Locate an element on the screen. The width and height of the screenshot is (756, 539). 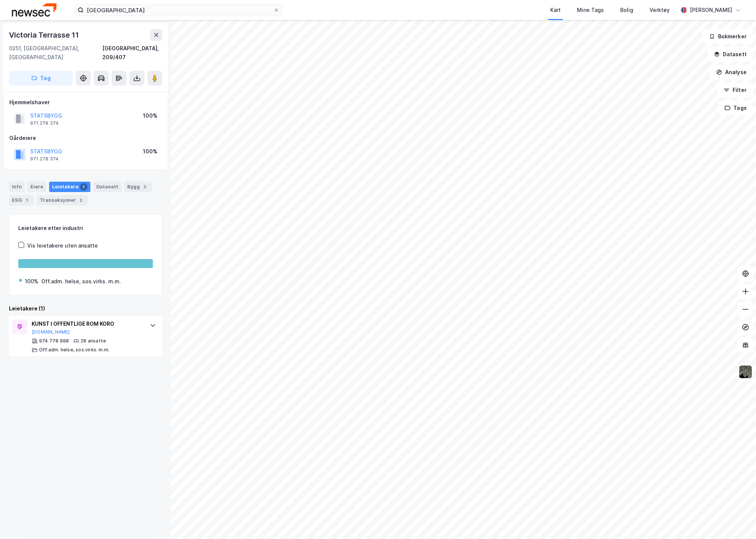
div: Eiere is located at coordinates (37, 187).